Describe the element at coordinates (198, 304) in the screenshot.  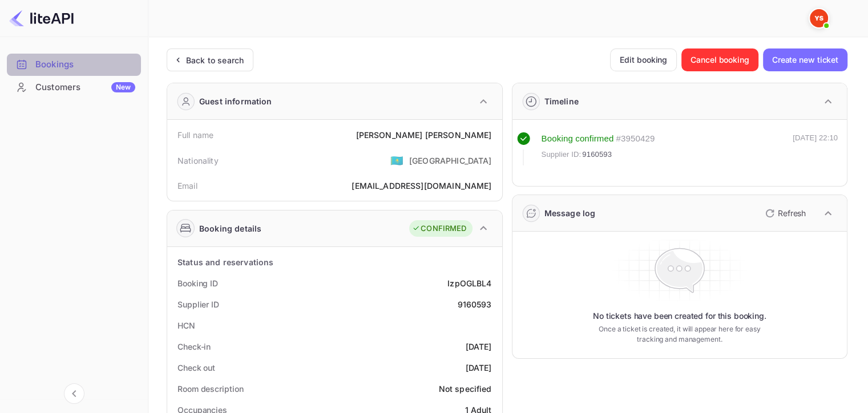
I see `div: Supplier ID` at that location.